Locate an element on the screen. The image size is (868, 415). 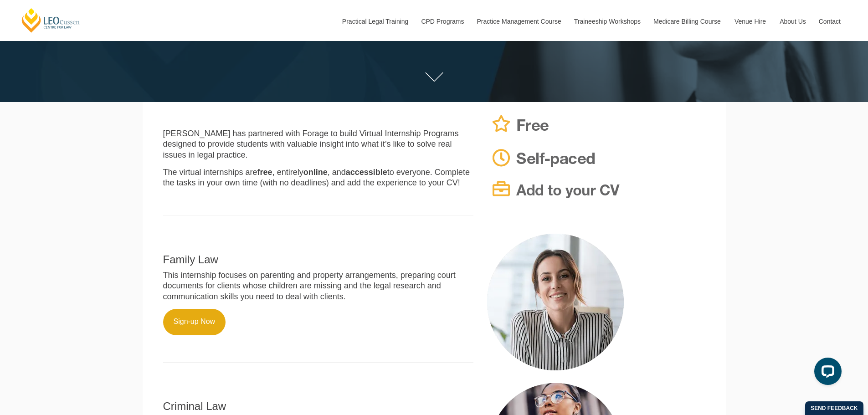
strong: online is located at coordinates (316, 172).